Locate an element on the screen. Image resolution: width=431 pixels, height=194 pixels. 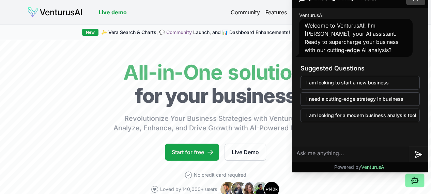
button: I am looking to start a new business is located at coordinates (360, 83).